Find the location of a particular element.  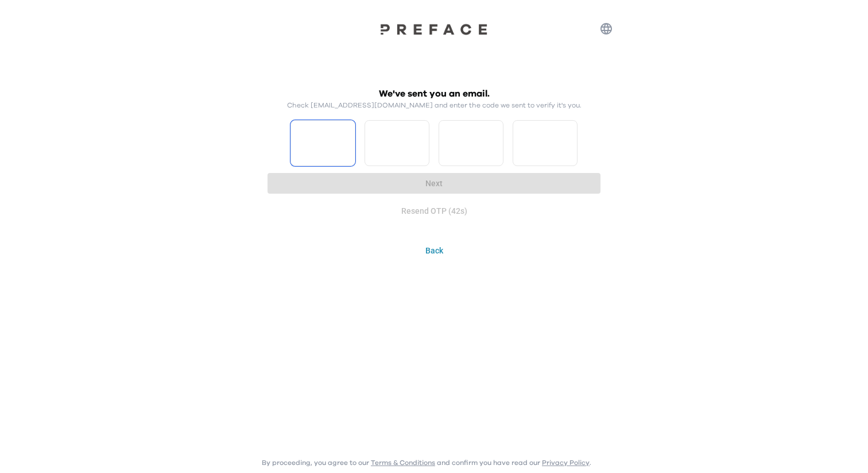

input: Please enter OTP character 1 is located at coordinates (323, 143).